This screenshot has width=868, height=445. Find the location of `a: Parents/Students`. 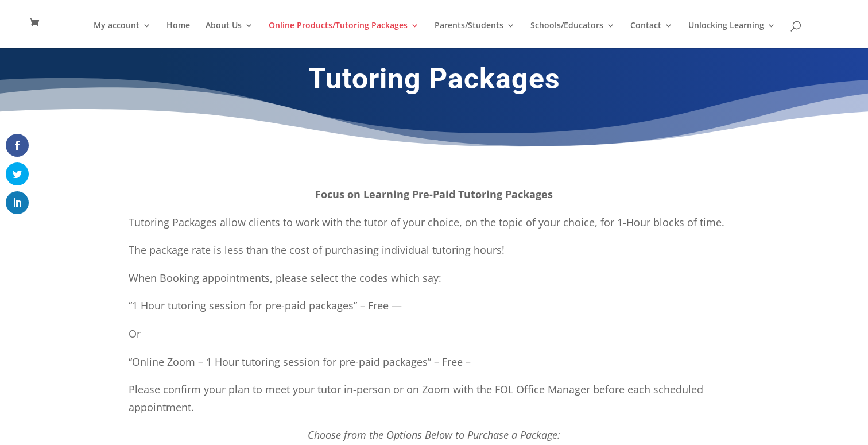

a: Parents/Students is located at coordinates (475, 34).